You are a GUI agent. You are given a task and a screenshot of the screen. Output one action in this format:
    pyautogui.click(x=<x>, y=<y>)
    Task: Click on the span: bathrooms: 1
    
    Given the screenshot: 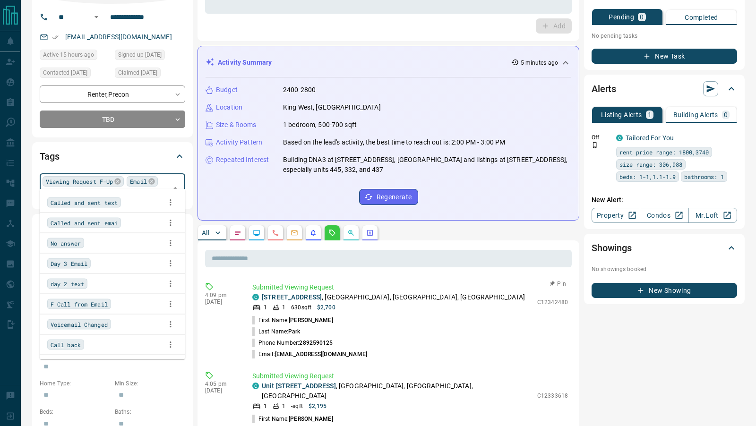 What is the action you would take?
    pyautogui.click(x=704, y=177)
    